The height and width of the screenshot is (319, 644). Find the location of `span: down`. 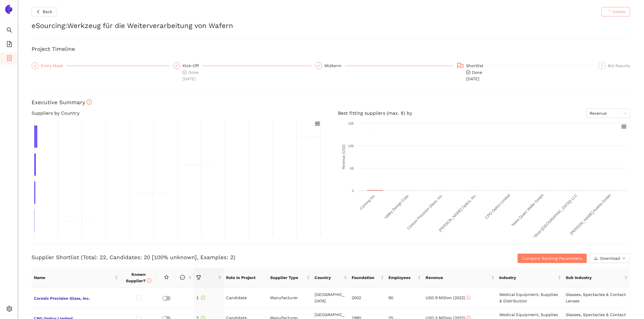

span: down is located at coordinates (624, 259).